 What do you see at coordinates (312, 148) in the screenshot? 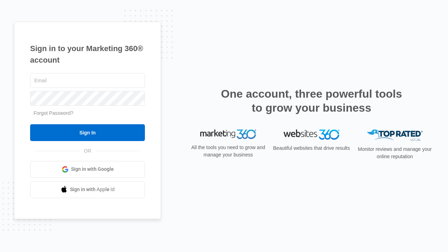
I see `p: Beautiful websites that drive results` at bounding box center [312, 148].